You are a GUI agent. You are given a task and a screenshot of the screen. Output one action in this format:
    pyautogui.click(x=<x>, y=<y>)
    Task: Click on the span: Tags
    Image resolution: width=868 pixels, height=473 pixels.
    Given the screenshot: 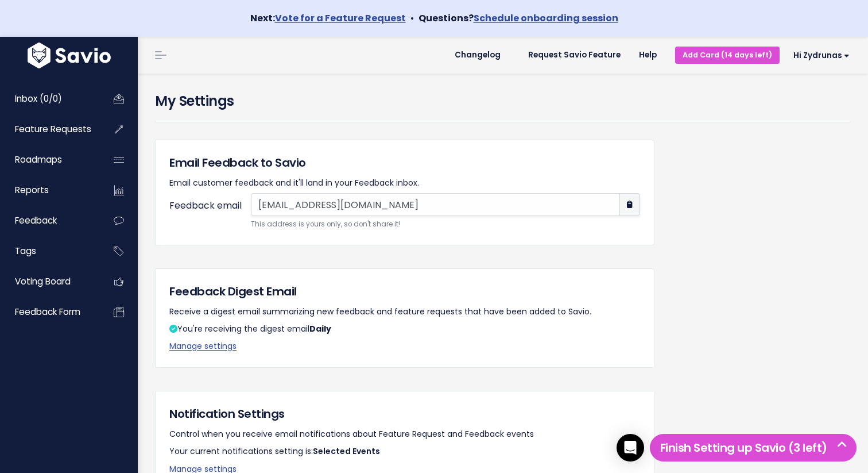 What is the action you would take?
    pyautogui.click(x=26, y=251)
    